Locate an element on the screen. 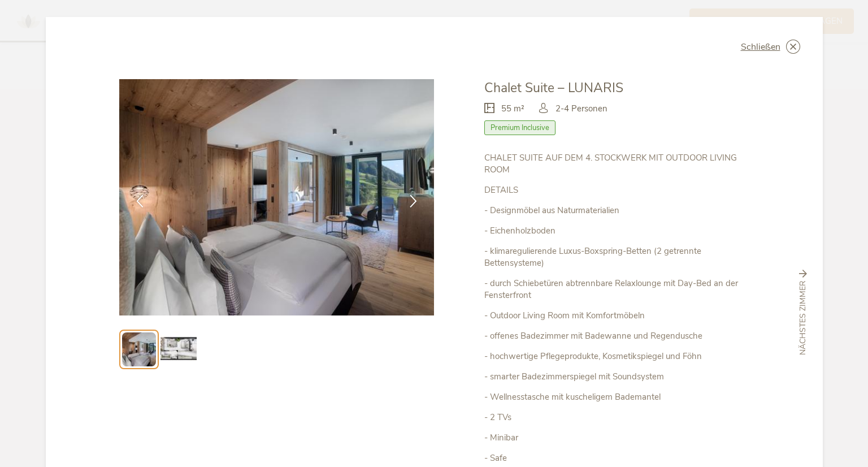 This screenshot has height=467, width=868. span: 55 m² is located at coordinates (513, 108).